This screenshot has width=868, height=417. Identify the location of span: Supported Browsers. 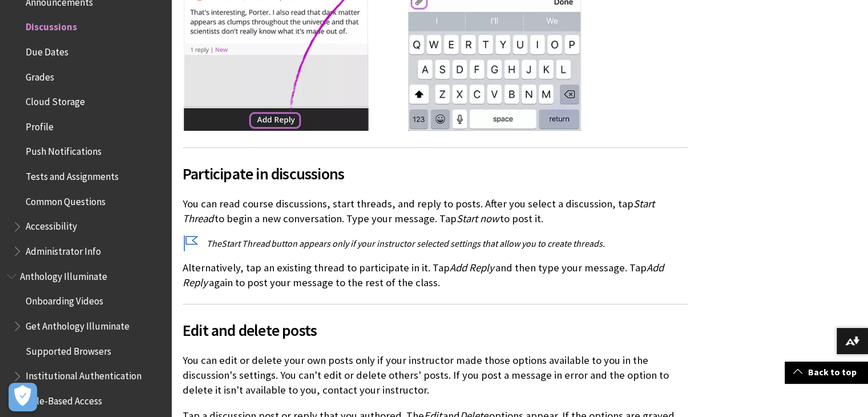
(68, 349).